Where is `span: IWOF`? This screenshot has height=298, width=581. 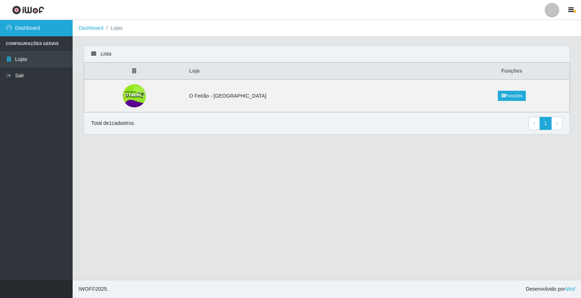 span: IWOF is located at coordinates (85, 289).